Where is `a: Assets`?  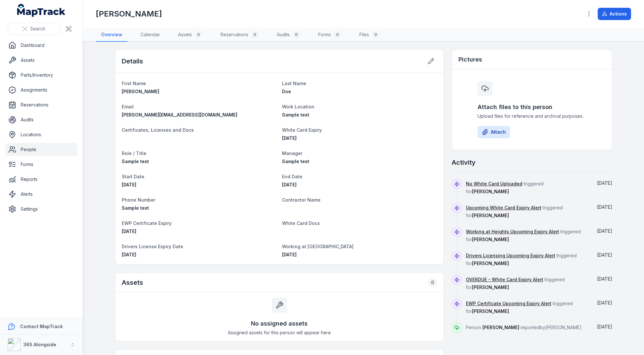 a: Assets is located at coordinates (41, 61).